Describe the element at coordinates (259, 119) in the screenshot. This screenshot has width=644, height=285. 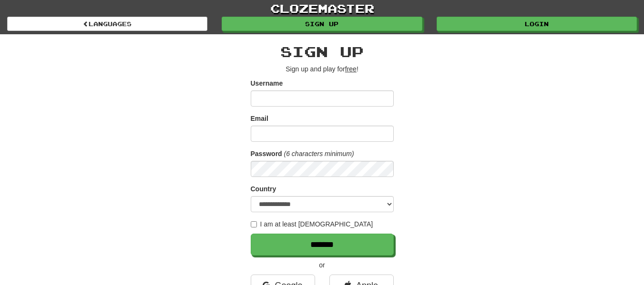
I see `label: Email` at that location.